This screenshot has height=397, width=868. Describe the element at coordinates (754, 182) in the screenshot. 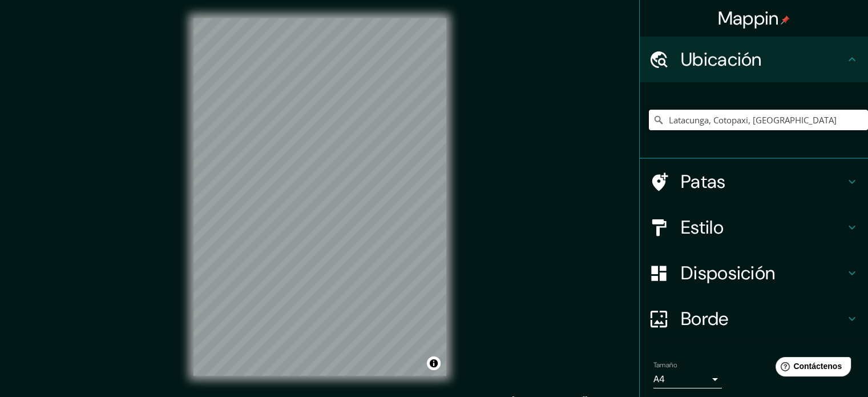

I see `div: Patas` at that location.